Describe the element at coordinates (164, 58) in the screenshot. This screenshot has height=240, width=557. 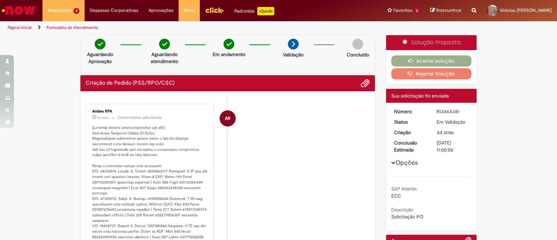
I see `p: Aguardando atendimento` at that location.